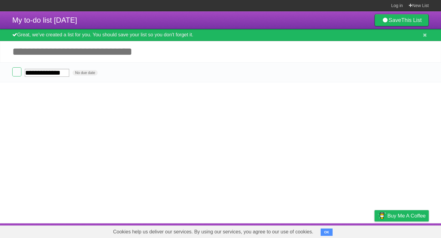 This screenshot has width=441, height=238. What do you see at coordinates (300, 231) in the screenshot?
I see `a: About` at bounding box center [300, 231].